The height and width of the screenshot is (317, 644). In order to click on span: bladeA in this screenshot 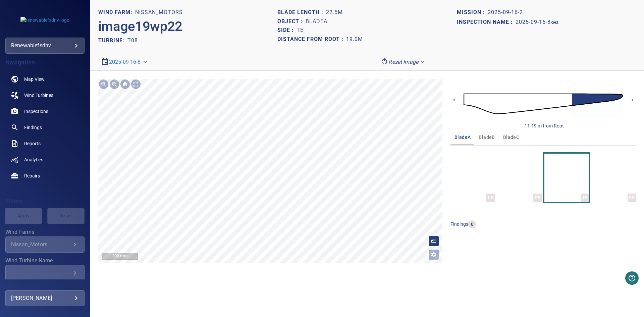, I will do `click(462, 137)`.